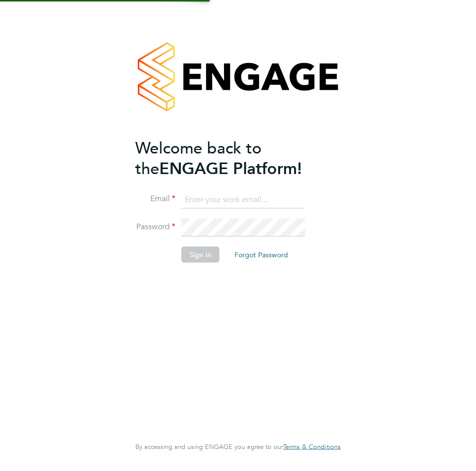  Describe the element at coordinates (238, 446) in the screenshot. I see `span: By accessing and using ENGAGE you agree to our` at that location.